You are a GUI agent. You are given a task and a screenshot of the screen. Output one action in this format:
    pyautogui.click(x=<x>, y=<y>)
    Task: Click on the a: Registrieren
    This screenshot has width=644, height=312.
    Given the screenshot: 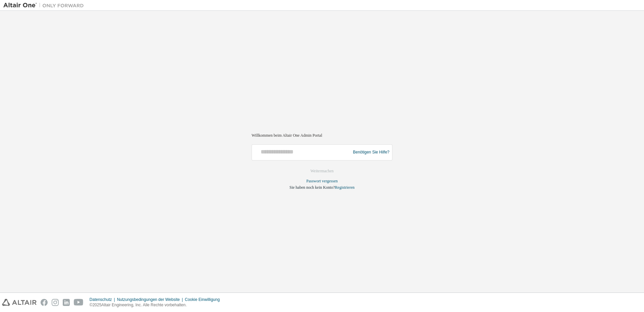 What is the action you would take?
    pyautogui.click(x=344, y=187)
    